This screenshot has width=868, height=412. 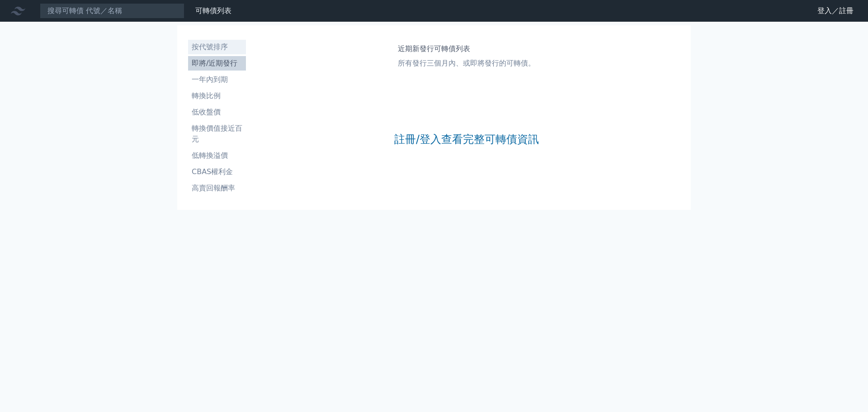 I want to click on a: 可轉債列表, so click(x=213, y=11).